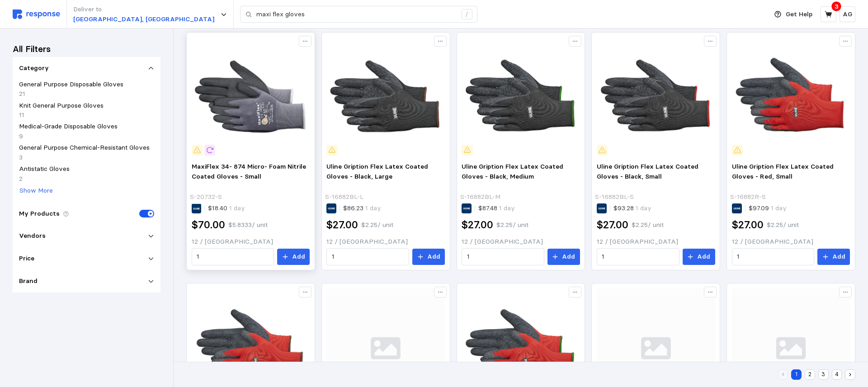  Describe the element at coordinates (480, 197) in the screenshot. I see `p: S-16882BL-M` at that location.